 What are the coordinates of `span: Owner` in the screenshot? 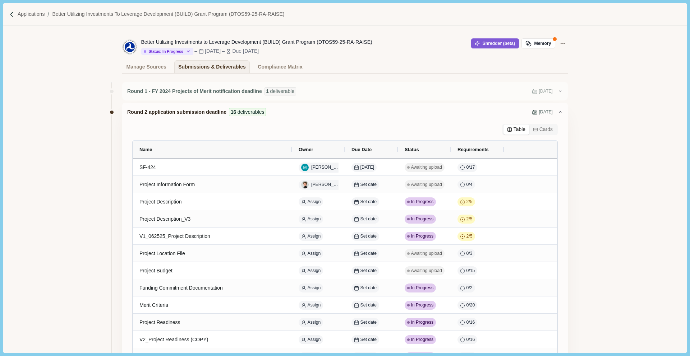 It's located at (306, 149).